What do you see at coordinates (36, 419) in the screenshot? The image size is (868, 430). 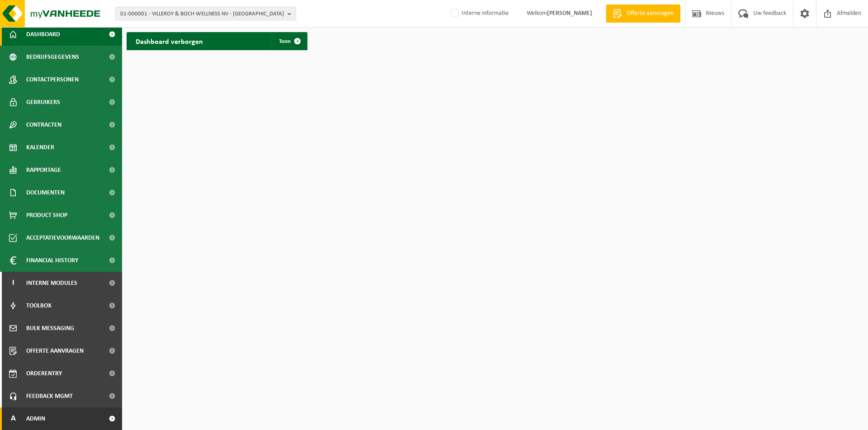 I see `span: Admin` at bounding box center [36, 419].